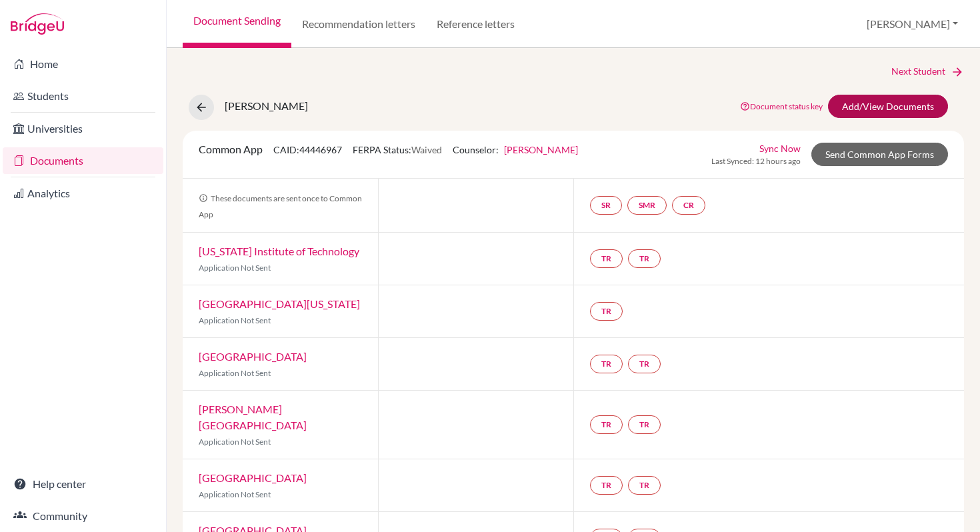 Image resolution: width=980 pixels, height=532 pixels. I want to click on a: Help center, so click(83, 483).